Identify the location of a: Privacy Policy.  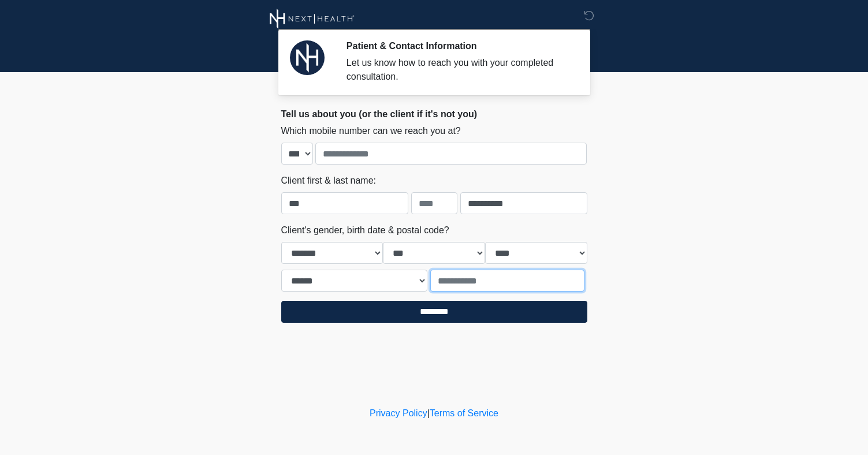
(399, 413).